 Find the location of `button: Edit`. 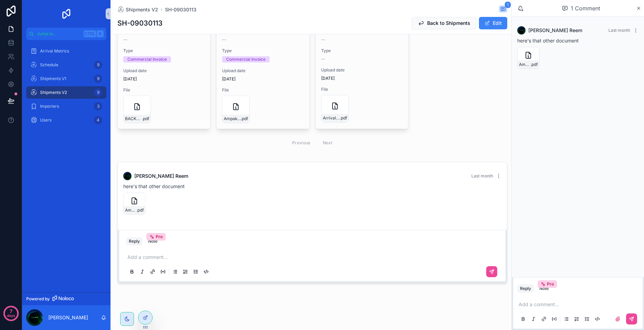

button: Edit is located at coordinates (493, 23).